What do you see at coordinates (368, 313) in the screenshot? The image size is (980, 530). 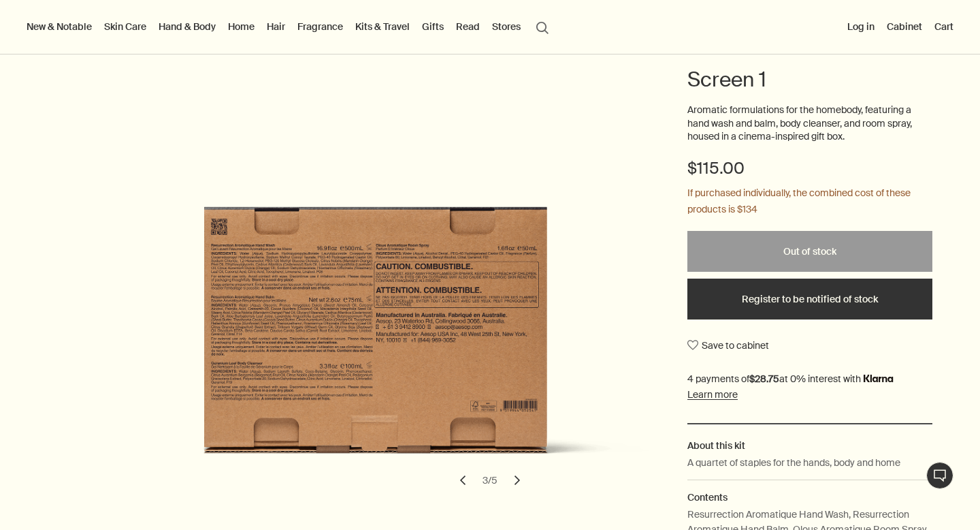 I see `div: Screen 1` at bounding box center [368, 313].